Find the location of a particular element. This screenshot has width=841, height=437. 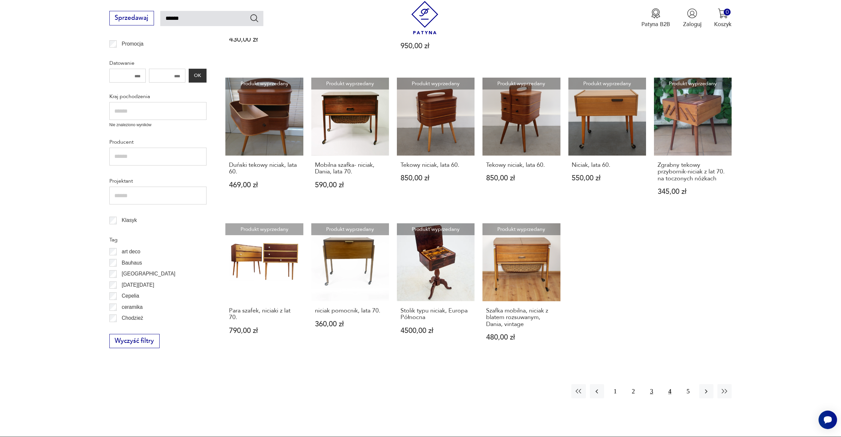

button: 1 is located at coordinates (615, 391).